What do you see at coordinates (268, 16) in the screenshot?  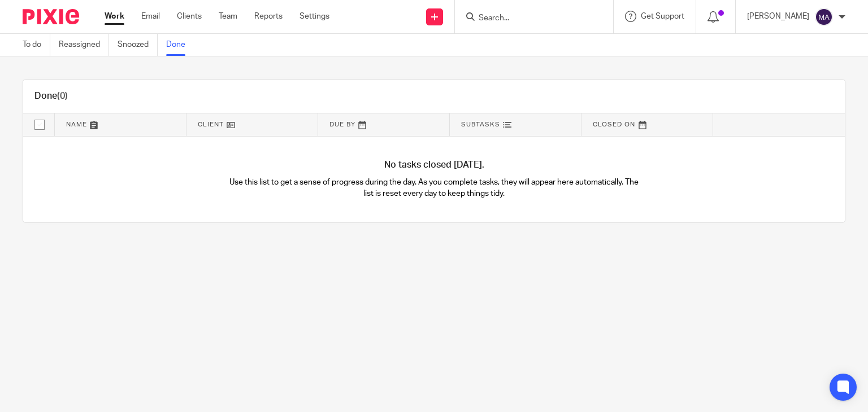 I see `a: Reports` at bounding box center [268, 16].